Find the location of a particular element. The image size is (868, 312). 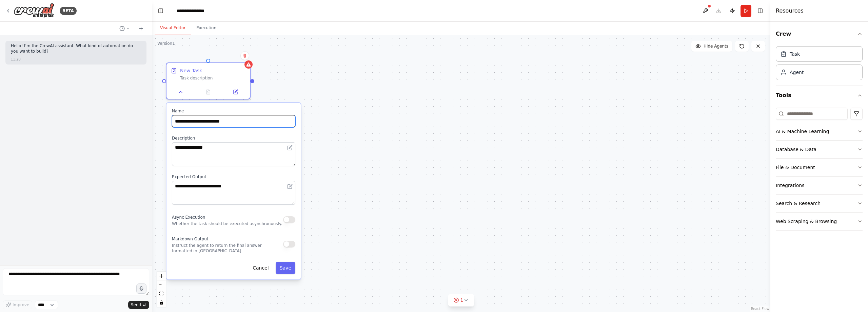

p: Hello! I'm the CrewAI assistant. What kind of automation do you want to build? is located at coordinates (76, 48).